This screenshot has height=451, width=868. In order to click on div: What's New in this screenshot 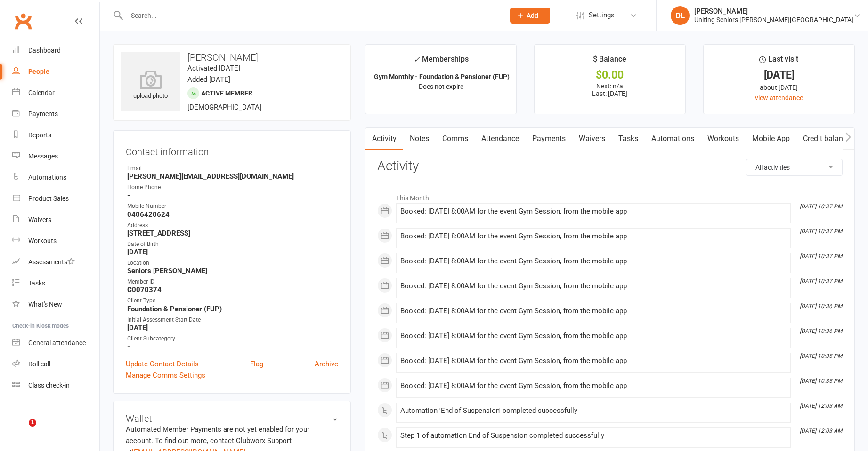, I will do `click(45, 304)`.